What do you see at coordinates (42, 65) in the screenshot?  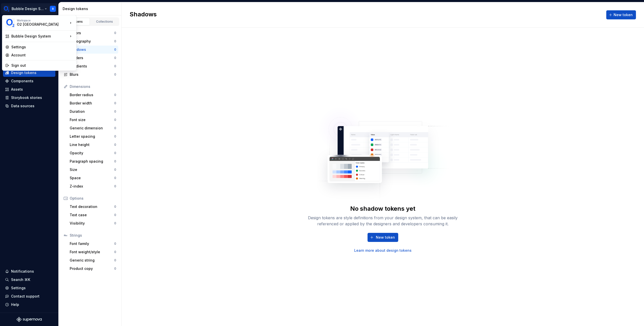 I see `div: Sign out` at bounding box center [42, 65].